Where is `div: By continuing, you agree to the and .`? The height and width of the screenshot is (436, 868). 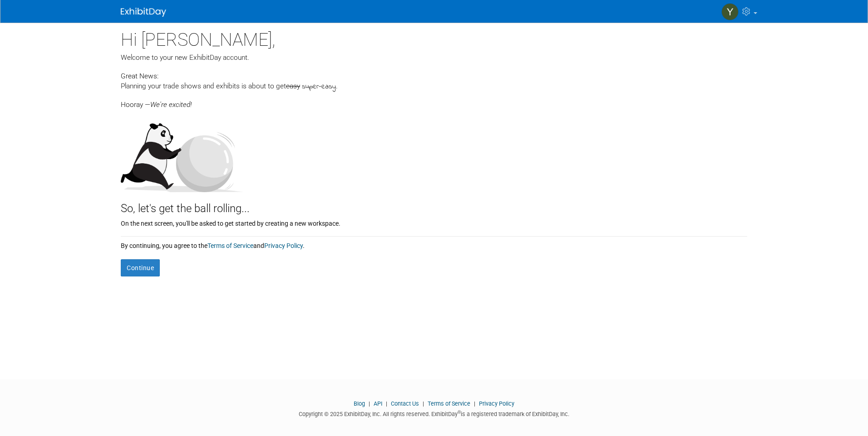
div: By continuing, you agree to the and . is located at coordinates (434, 243).